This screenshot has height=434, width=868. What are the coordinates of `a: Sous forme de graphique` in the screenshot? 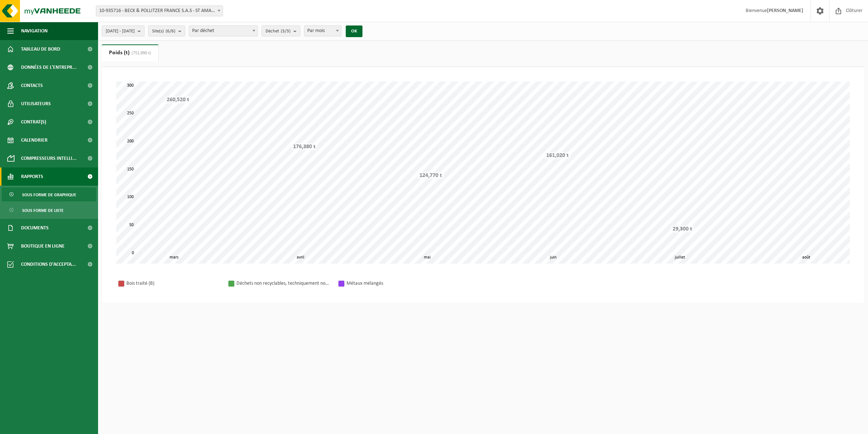 It's located at (49, 194).